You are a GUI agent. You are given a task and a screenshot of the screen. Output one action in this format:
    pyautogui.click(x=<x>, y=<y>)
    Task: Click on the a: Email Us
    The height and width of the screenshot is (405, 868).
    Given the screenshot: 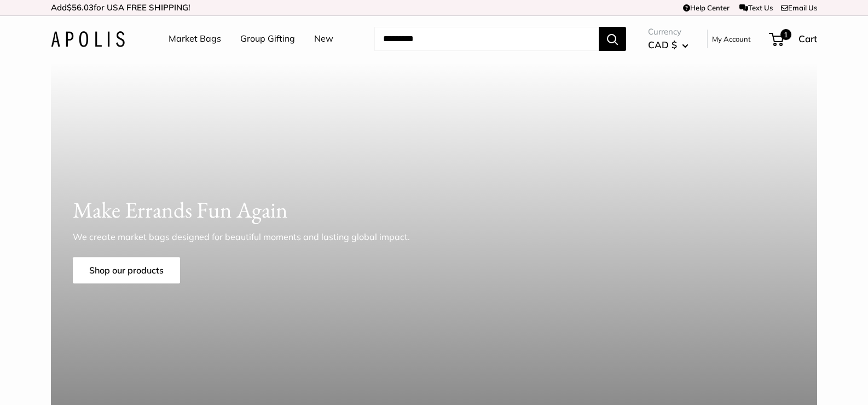 What is the action you would take?
    pyautogui.click(x=799, y=7)
    